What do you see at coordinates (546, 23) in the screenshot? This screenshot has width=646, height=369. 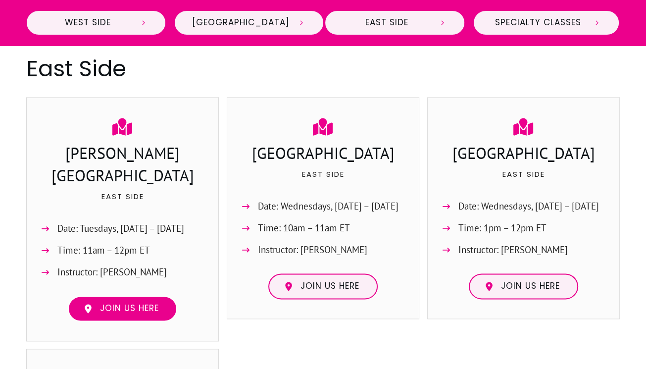 I see `a: Specialty Classes` at bounding box center [546, 23].